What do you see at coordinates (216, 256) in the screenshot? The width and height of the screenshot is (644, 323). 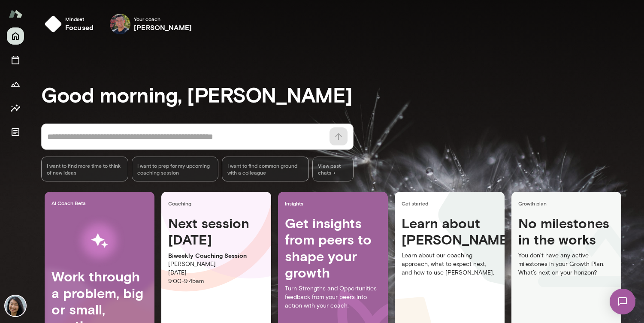 I see `p: Biweekly Coaching Session` at bounding box center [216, 256].